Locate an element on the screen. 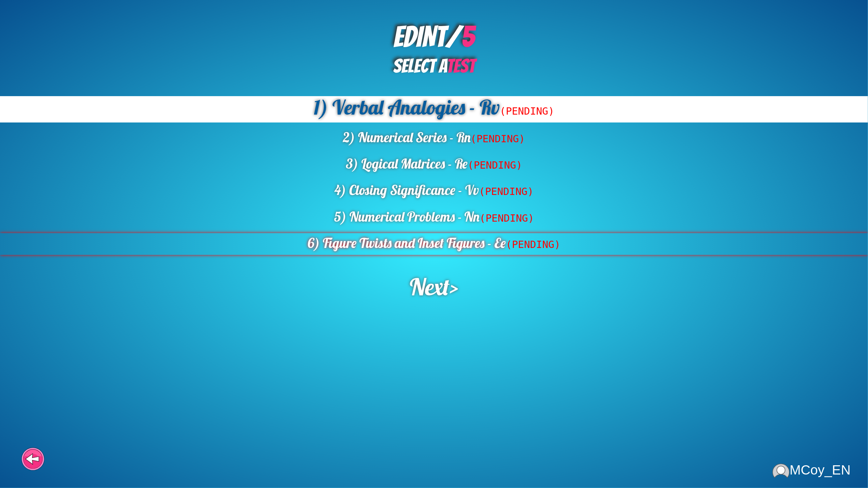 This screenshot has height=488, width=868. span: 5 is located at coordinates (468, 36).